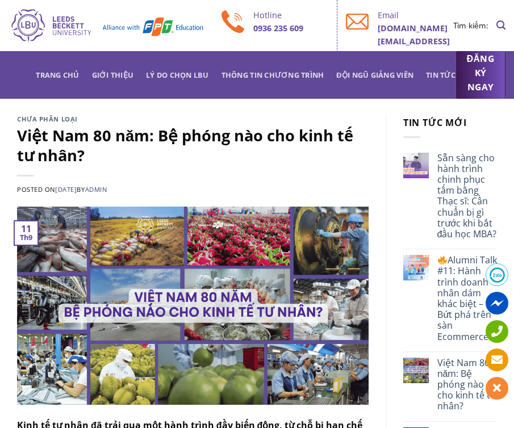 The width and height of the screenshot is (514, 428). Describe the element at coordinates (278, 28) in the screenshot. I see `b: 0936 235 609` at that location.